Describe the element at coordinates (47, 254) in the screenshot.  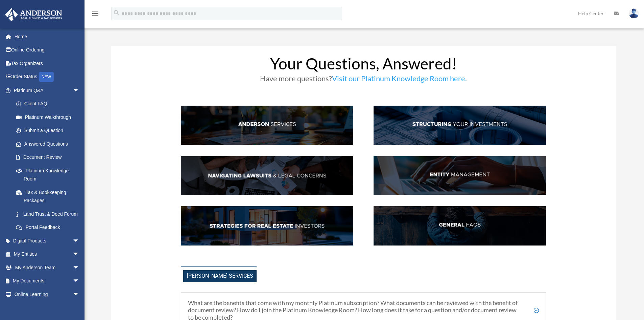
I see `a: My Entitiesarrow_drop_down` at that location.